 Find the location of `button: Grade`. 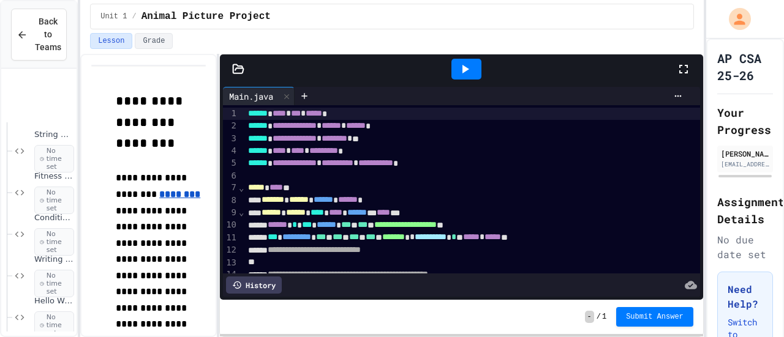

button: Grade is located at coordinates (154, 41).